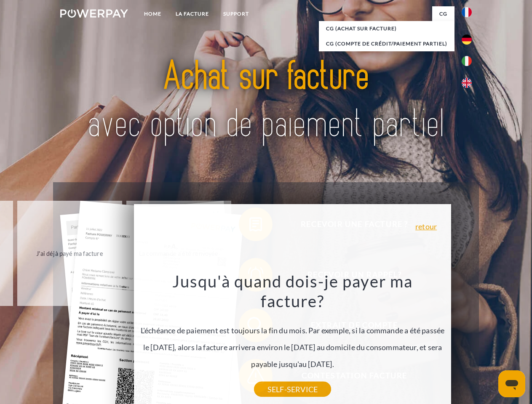 The height and width of the screenshot is (404, 532). What do you see at coordinates (236, 14) in the screenshot?
I see `a: Support` at bounding box center [236, 14].